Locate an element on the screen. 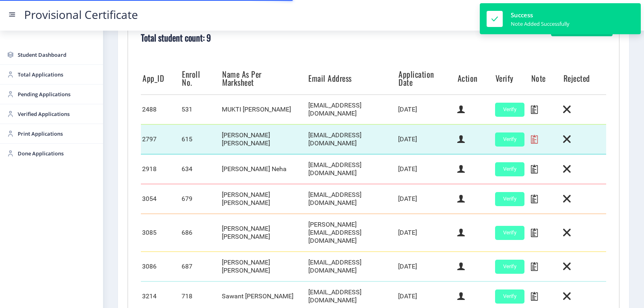  td: 2488 is located at coordinates (160, 110).